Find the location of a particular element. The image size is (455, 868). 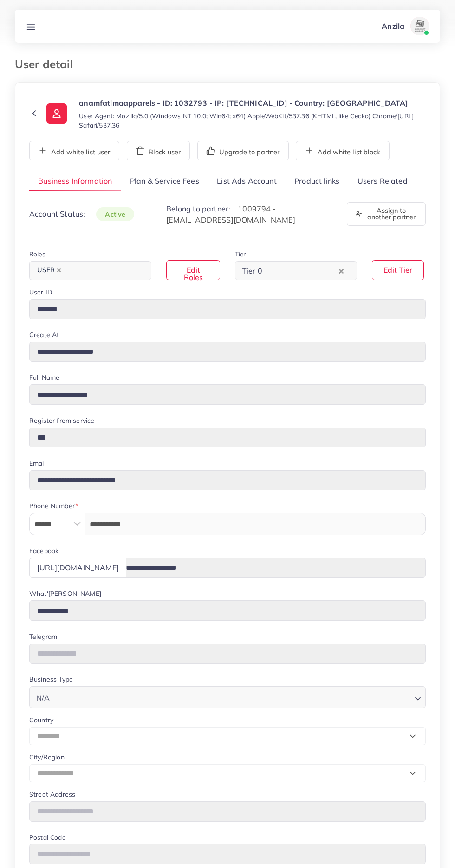

p: Anzila is located at coordinates (392, 26).